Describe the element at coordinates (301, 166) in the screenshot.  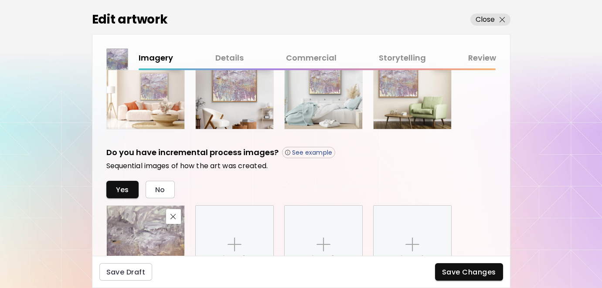
I see `h6: Sequential images of how the art was created.` at that location.